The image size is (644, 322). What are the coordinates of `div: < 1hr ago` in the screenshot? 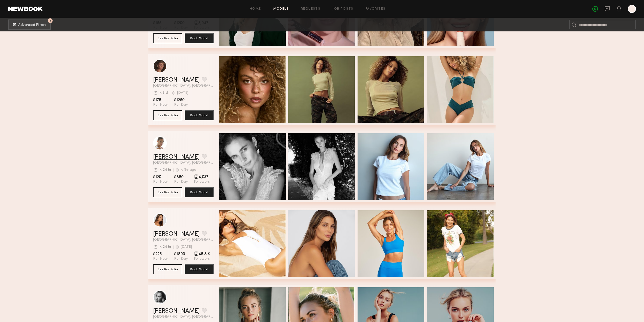 It's located at (189, 170).